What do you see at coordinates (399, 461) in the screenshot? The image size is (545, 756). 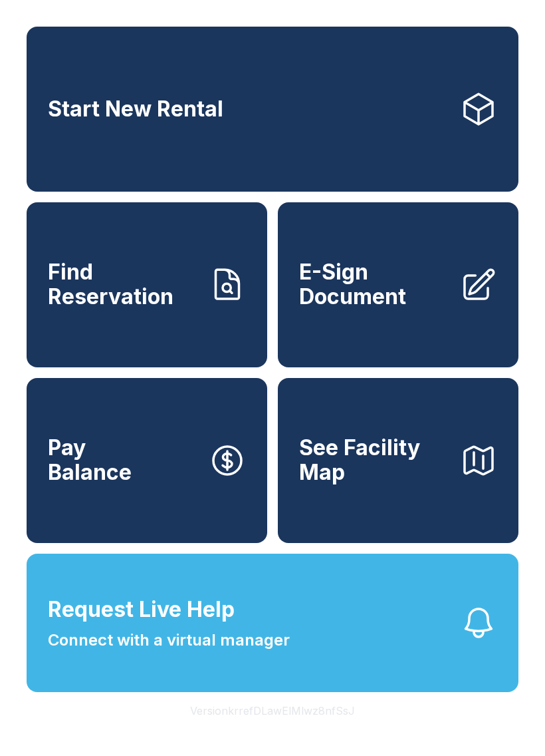 I see `button: See Facility Map` at bounding box center [399, 461].